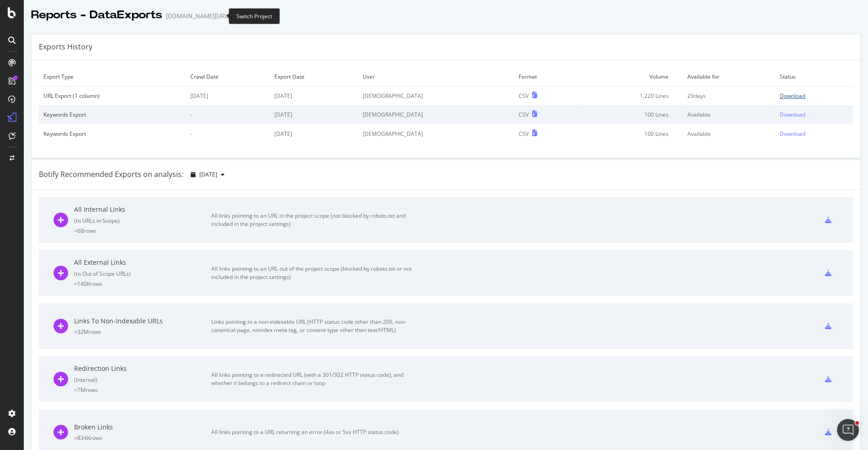 The height and width of the screenshot is (450, 868). What do you see at coordinates (436, 77) in the screenshot?
I see `td: User` at bounding box center [436, 77].